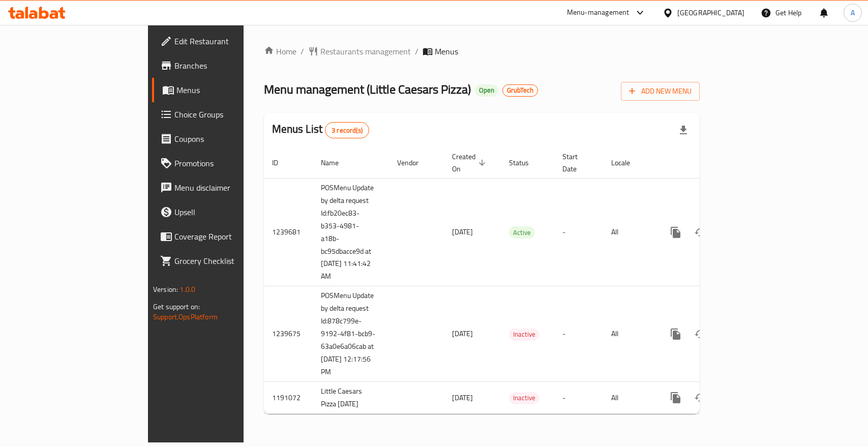  What do you see at coordinates (522, 233) in the screenshot?
I see `span: Active` at bounding box center [522, 233].